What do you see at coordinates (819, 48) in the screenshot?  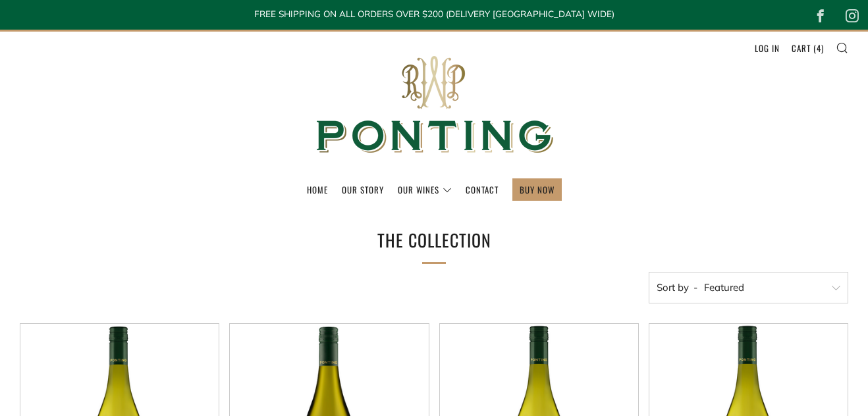 I see `span: 4` at bounding box center [819, 48].